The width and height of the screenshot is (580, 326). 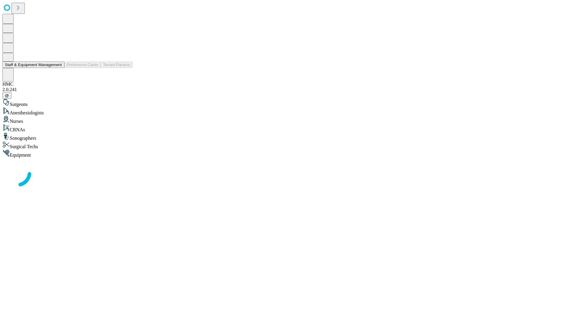 What do you see at coordinates (290, 120) in the screenshot?
I see `div: Nurses` at bounding box center [290, 120].